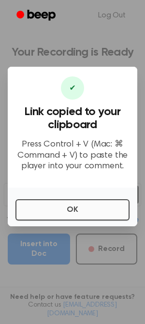 The height and width of the screenshot is (324, 145). Describe the element at coordinates (73, 156) in the screenshot. I see `p: Press Control + V (Mac: ⌘ Command + V) to paste the player into your comment.` at that location.